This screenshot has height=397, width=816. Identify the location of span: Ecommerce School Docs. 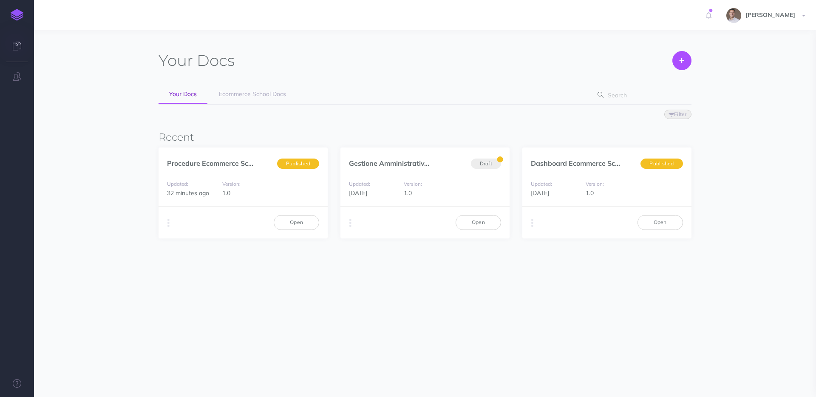
(253, 94).